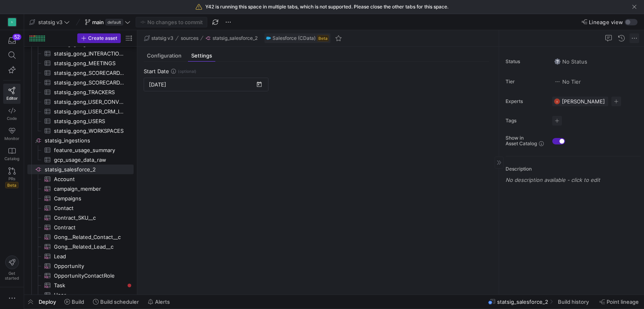 This screenshot has width=644, height=309. I want to click on span: Get started, so click(12, 276).